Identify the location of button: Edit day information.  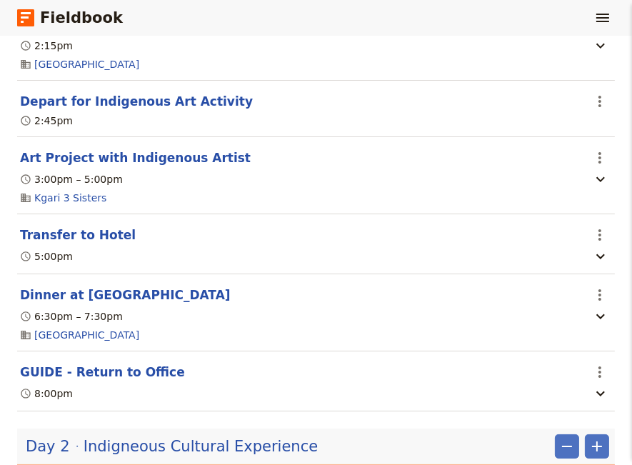
(171, 447).